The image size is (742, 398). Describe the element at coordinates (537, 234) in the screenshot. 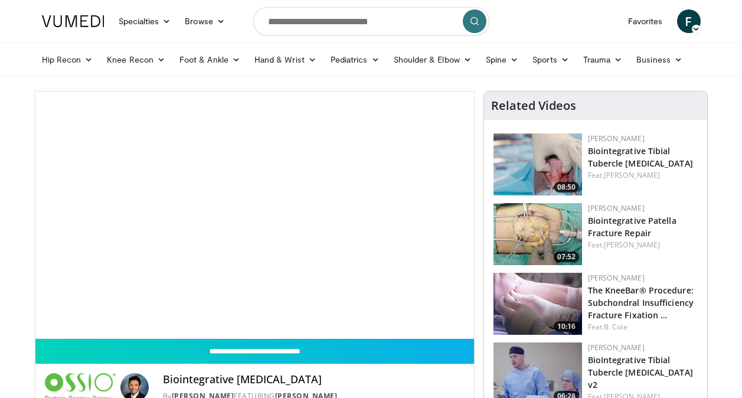

I see `a: 07:52` at that location.